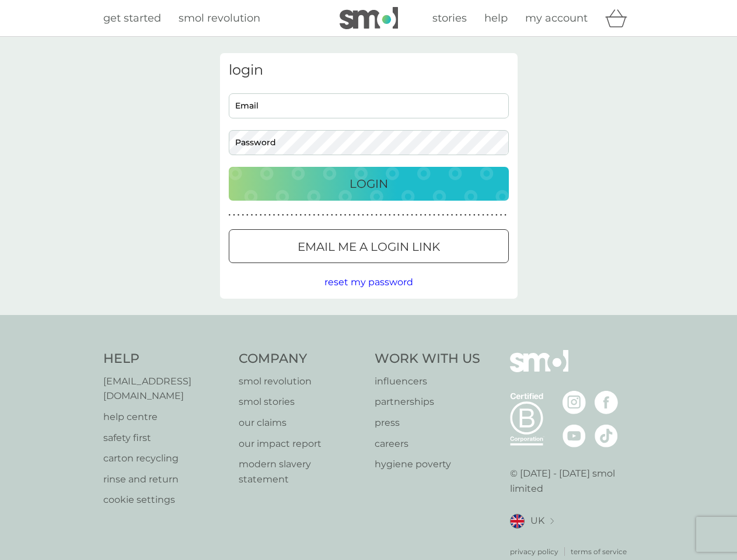 This screenshot has height=560, width=737. Describe the element at coordinates (369, 246) in the screenshot. I see `button: Email me a login link` at that location.